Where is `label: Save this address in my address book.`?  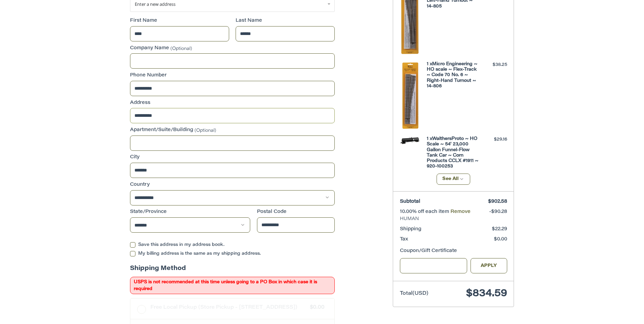 label: Save this address in my address book. is located at coordinates (232, 245).